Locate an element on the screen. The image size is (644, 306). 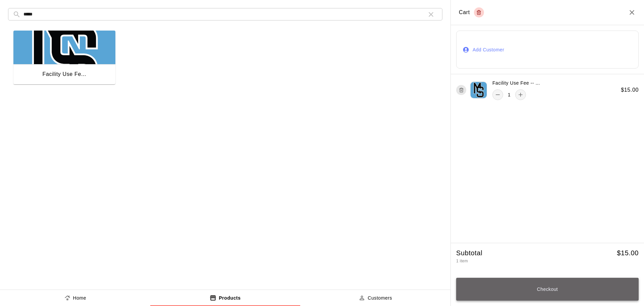
p: 1 is located at coordinates (509, 95).